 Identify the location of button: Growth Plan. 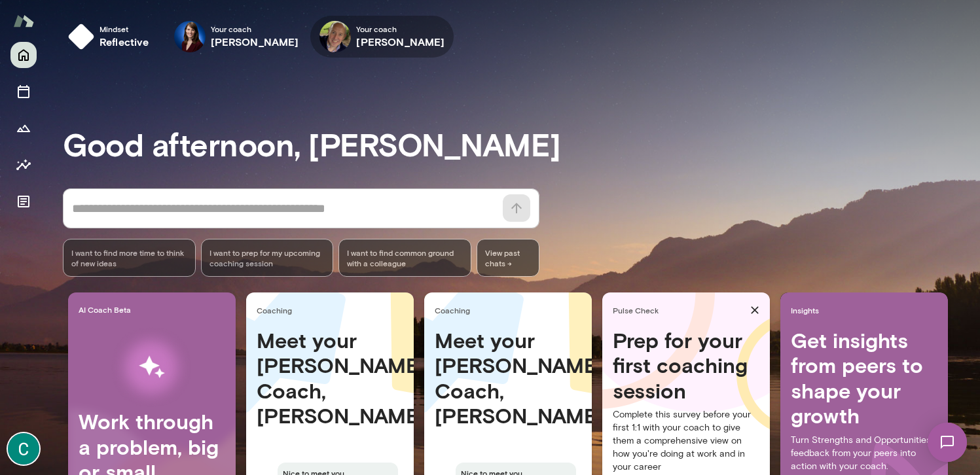
(24, 128).